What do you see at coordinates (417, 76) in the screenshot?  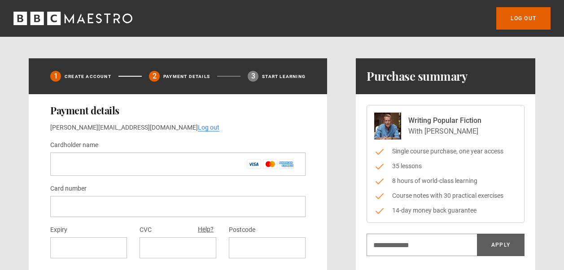 I see `h1: Purchase summary` at bounding box center [417, 76].